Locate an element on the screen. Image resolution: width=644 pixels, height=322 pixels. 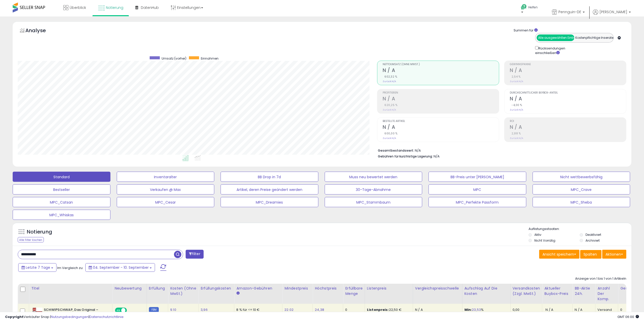
font: Versandkosten (zzgl. MwSt.) is located at coordinates (527, 291).